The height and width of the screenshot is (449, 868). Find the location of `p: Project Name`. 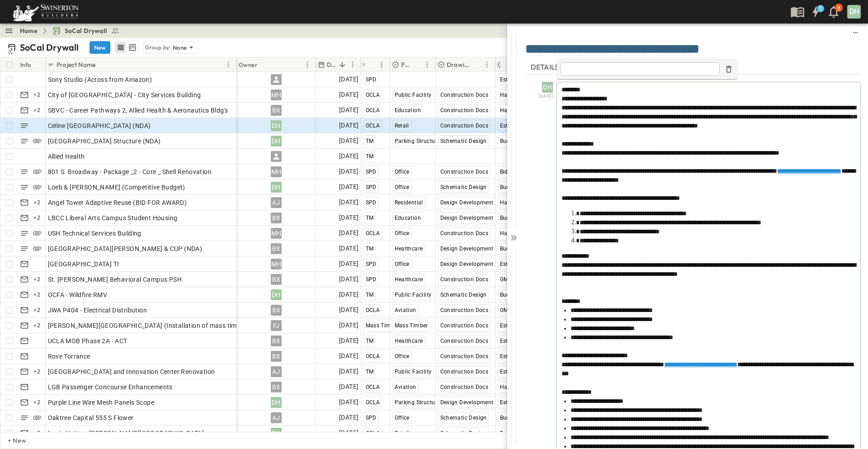

p: Project Name is located at coordinates (76, 65).